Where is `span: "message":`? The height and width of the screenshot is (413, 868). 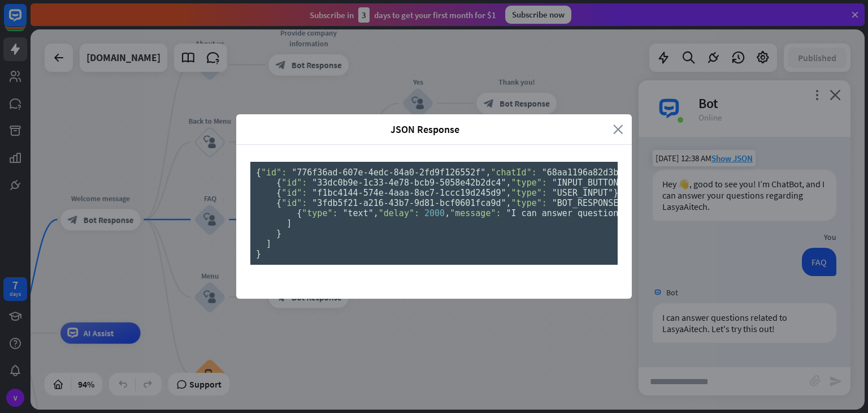
span: "message": is located at coordinates (475, 213).